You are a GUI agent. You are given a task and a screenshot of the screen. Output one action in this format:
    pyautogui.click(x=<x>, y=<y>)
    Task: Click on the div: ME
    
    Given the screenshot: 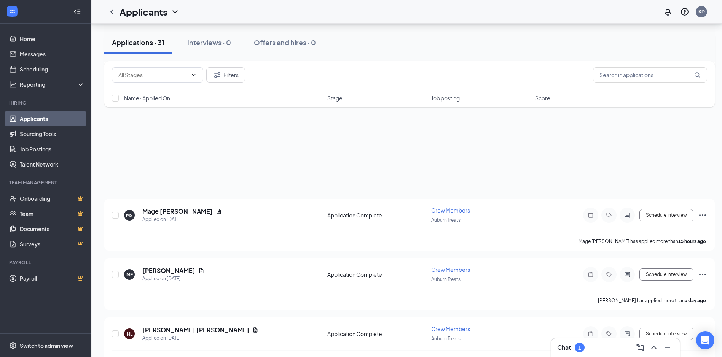 What is the action you would take?
    pyautogui.click(x=129, y=275)
    